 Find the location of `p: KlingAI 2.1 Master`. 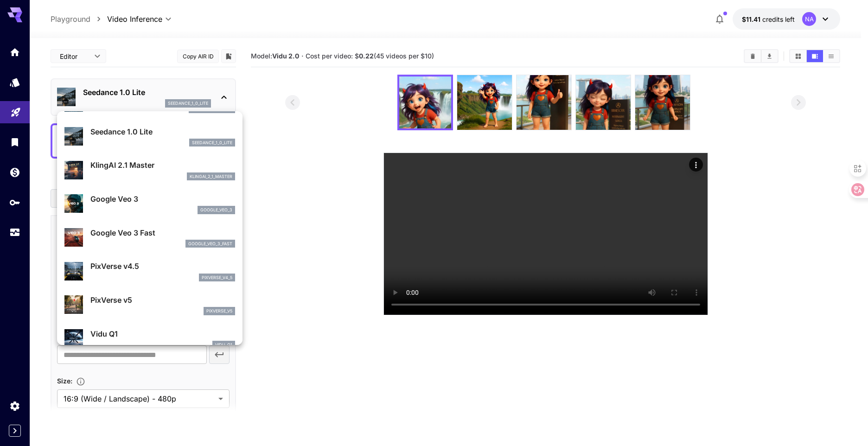

p: KlingAI 2.1 Master is located at coordinates (163, 165).